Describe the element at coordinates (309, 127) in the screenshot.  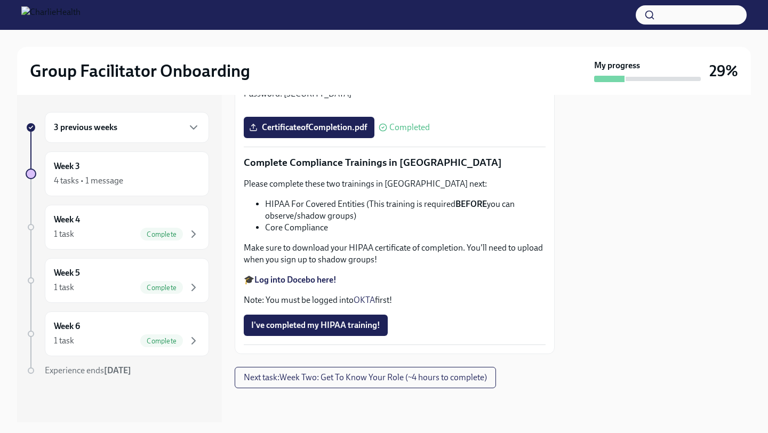
I see `span: CertificateofCompletion.pdf` at that location.